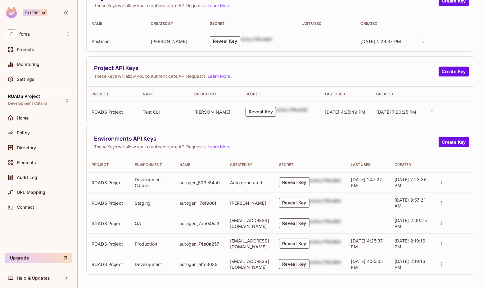 Image resolution: width=483 pixels, height=288 pixels. What do you see at coordinates (23, 133) in the screenshot?
I see `span: Policy` at bounding box center [23, 133].